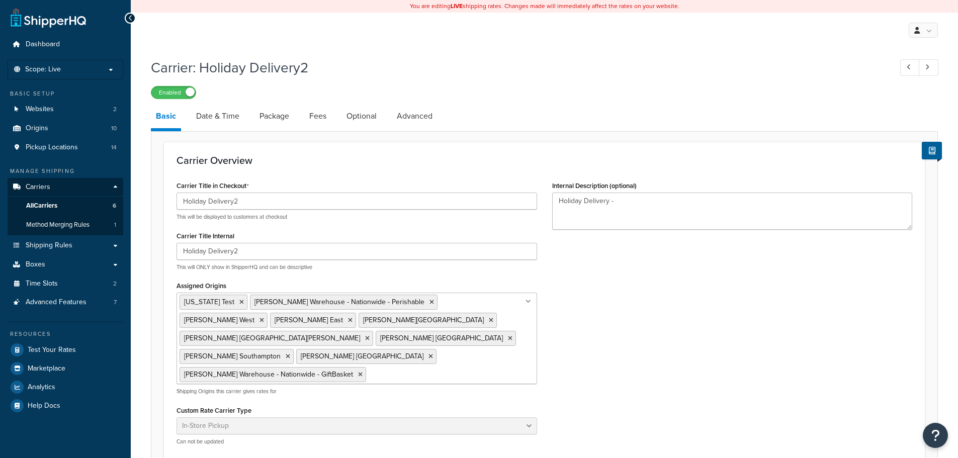 Image resolution: width=958 pixels, height=458 pixels. I want to click on p: This will be displayed to customers at checkout, so click(357, 217).